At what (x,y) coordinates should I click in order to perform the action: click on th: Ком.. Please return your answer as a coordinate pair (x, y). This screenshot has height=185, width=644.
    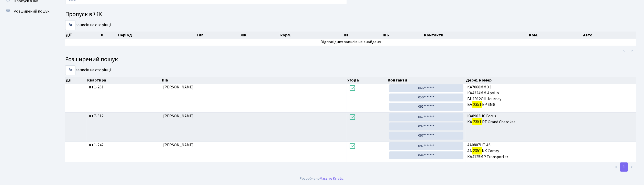
    Looking at the image, I should click on (556, 35).